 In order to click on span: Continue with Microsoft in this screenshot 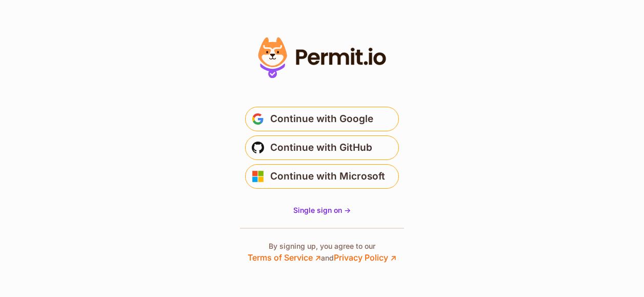, I will do `click(328, 176)`.